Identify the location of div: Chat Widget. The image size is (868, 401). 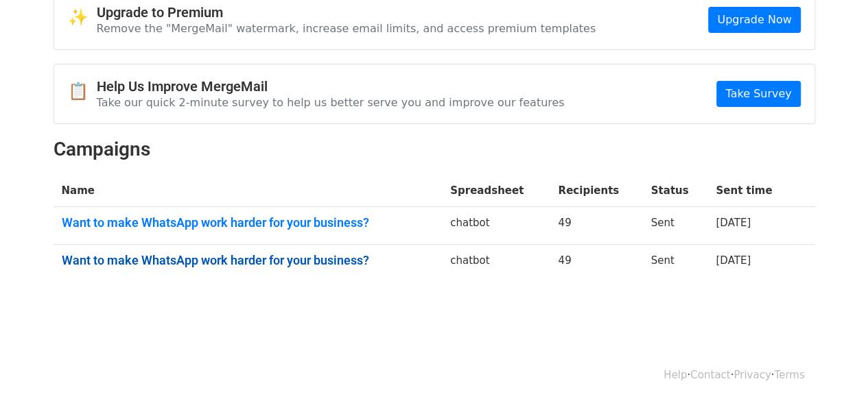
(833, 368).